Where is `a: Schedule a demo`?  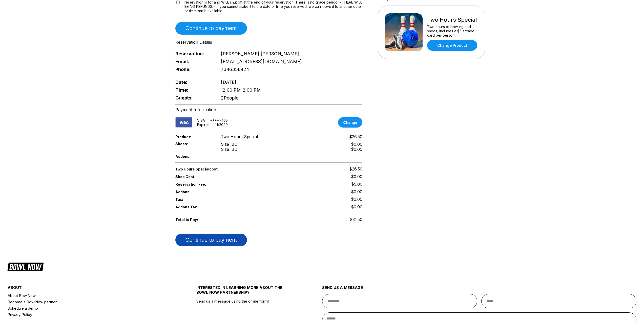 a: Schedule a demo is located at coordinates (86, 308).